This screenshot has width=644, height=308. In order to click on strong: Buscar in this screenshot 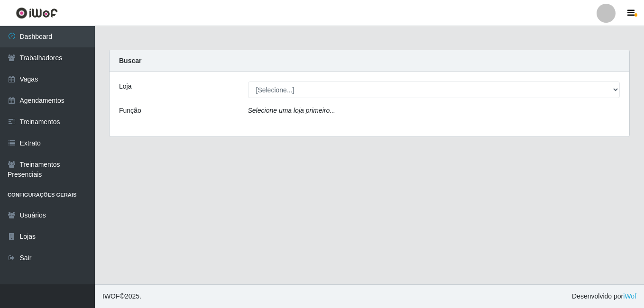, I will do `click(130, 61)`.